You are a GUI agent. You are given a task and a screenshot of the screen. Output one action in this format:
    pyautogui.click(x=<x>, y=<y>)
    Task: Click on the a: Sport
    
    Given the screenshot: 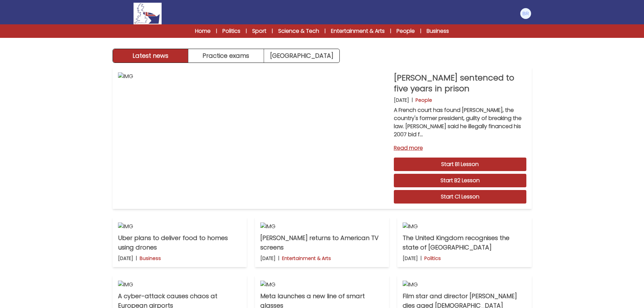 What is the action you would take?
    pyautogui.click(x=259, y=31)
    